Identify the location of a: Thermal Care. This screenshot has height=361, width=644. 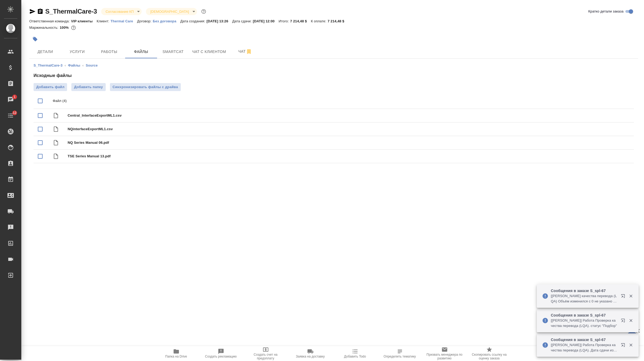
(123, 21).